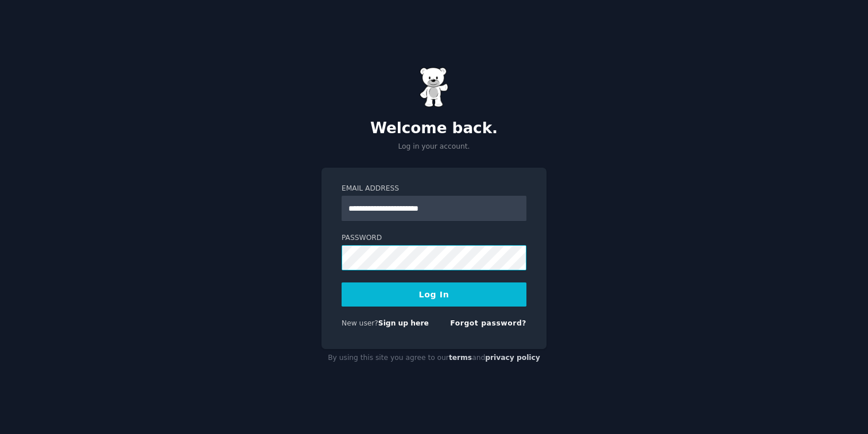  I want to click on h2: Welcome back., so click(434, 129).